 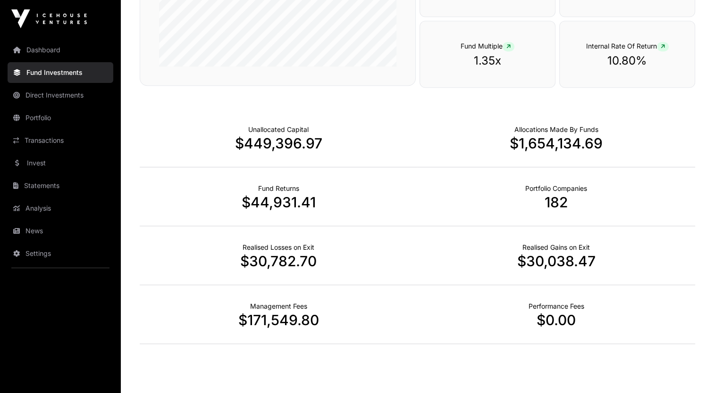 I want to click on p: Cash not yet allocated, so click(x=278, y=130).